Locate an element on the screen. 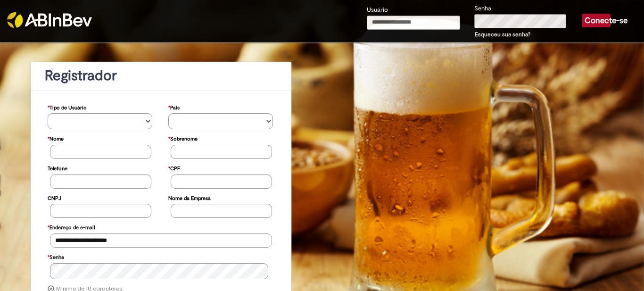 The image size is (644, 291). font: Telefone is located at coordinates (57, 168).